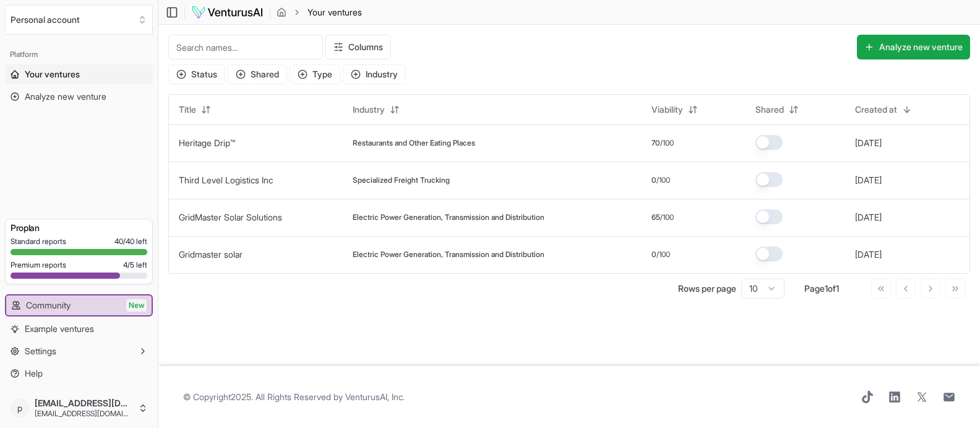 The image size is (980, 428). What do you see at coordinates (135, 265) in the screenshot?
I see `span: 4 / 5 left` at bounding box center [135, 265].